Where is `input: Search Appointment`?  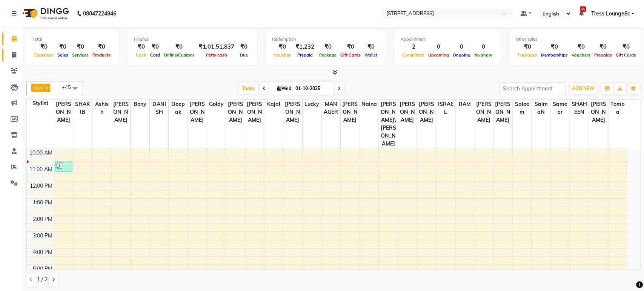
input: Search Appointment is located at coordinates (532, 88).